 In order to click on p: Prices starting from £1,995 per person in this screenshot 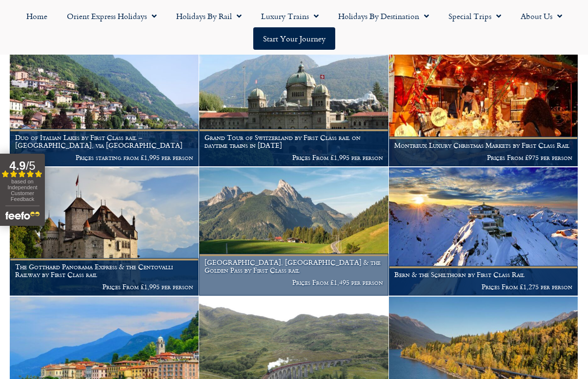, I will do `click(104, 158)`.